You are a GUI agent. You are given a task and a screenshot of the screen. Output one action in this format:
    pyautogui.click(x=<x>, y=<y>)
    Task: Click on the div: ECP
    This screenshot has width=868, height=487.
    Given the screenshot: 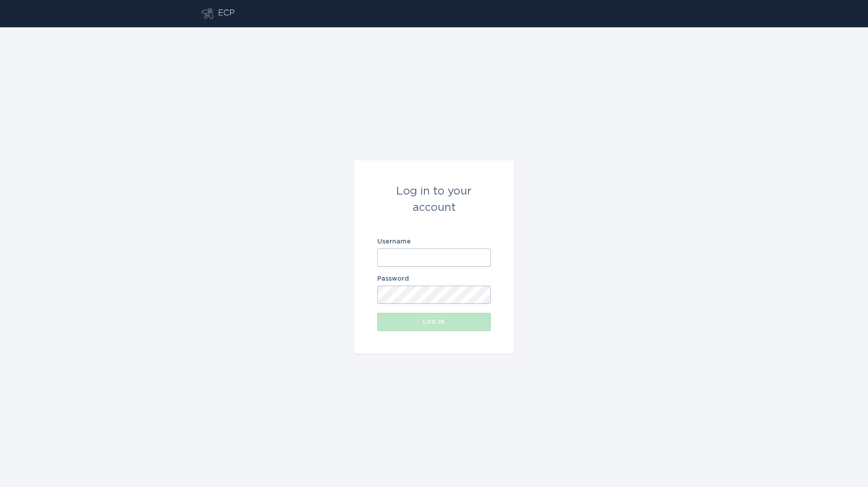 What is the action you would take?
    pyautogui.click(x=226, y=14)
    